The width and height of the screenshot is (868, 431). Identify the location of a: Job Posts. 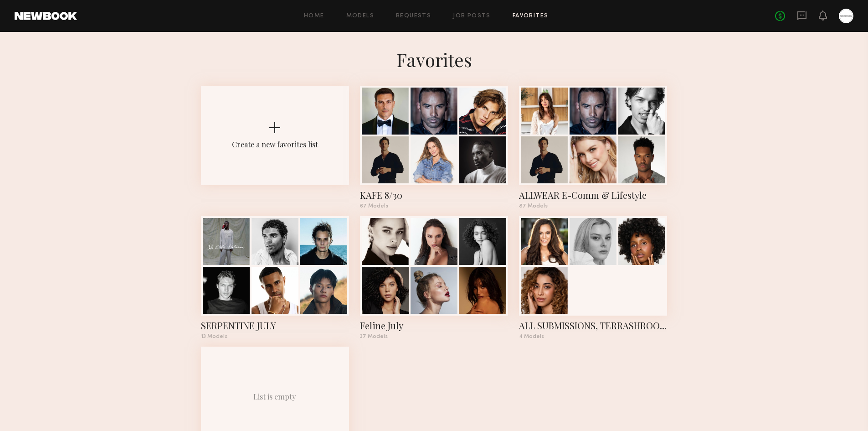
(472, 16).